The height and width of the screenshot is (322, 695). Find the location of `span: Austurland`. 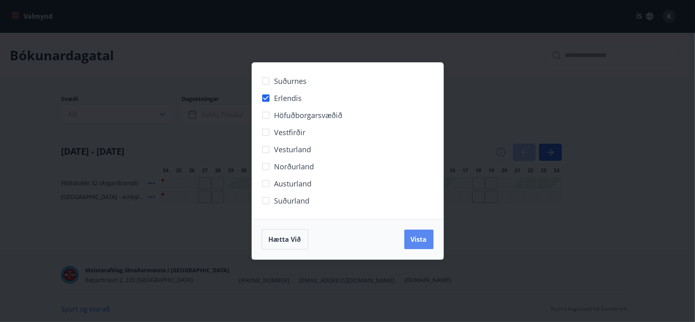

span: Austurland is located at coordinates (293, 184).